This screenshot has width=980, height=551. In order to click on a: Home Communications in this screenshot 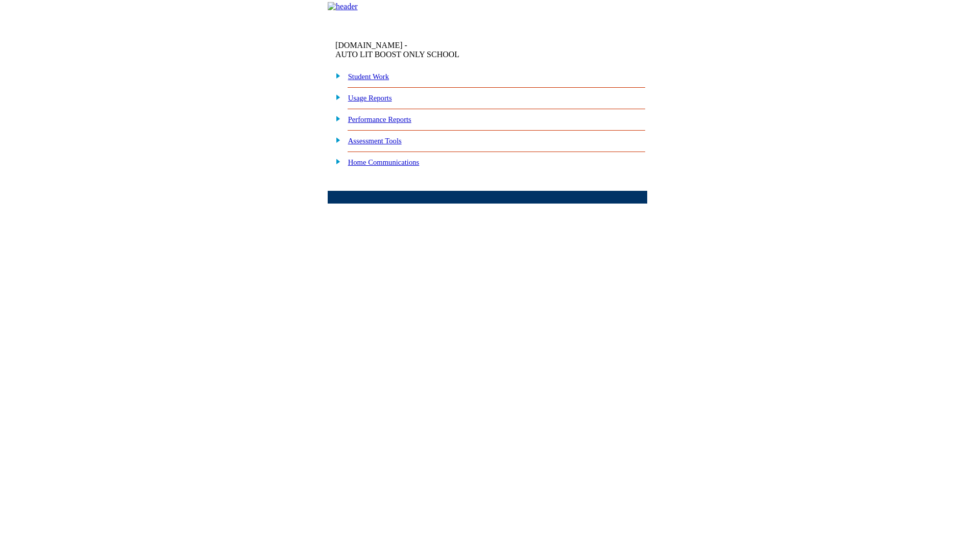, I will do `click(384, 162)`.